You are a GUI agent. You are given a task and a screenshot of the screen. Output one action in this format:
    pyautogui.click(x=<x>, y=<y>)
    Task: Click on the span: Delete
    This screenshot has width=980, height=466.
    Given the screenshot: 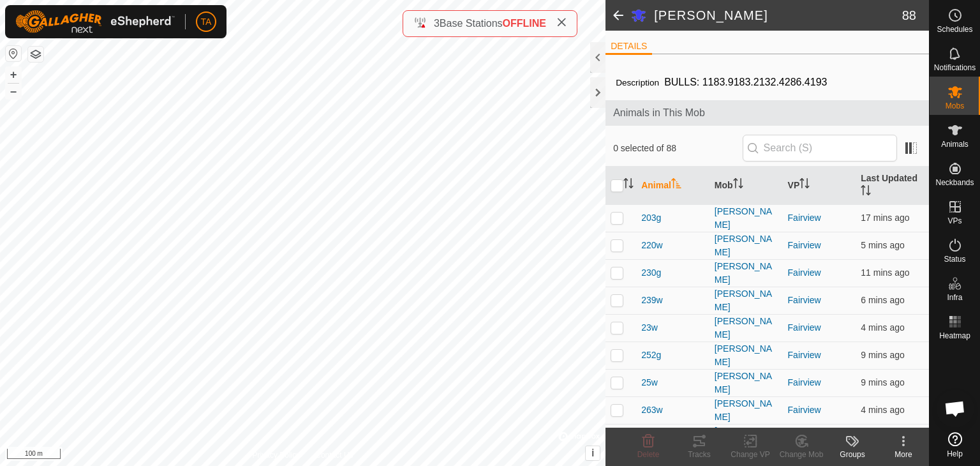 What is the action you would take?
    pyautogui.click(x=648, y=454)
    